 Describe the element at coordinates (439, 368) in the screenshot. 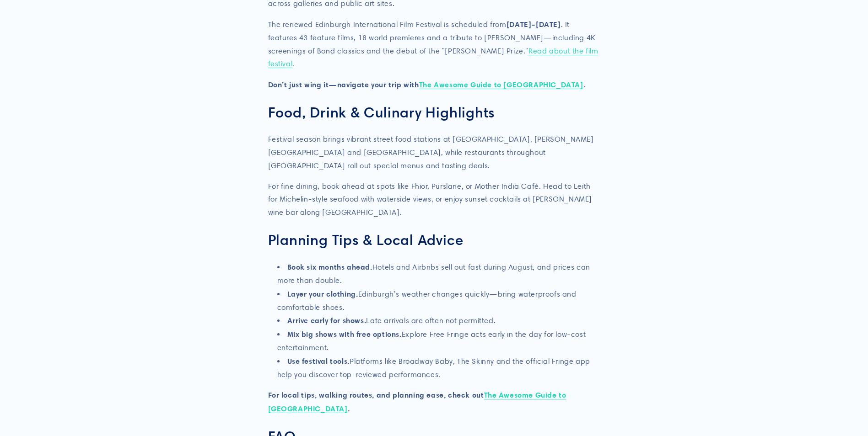

I see `li: Platforms like Broadway Baby, The Skinny and the official Fringe app help you discover top-review...` at that location.